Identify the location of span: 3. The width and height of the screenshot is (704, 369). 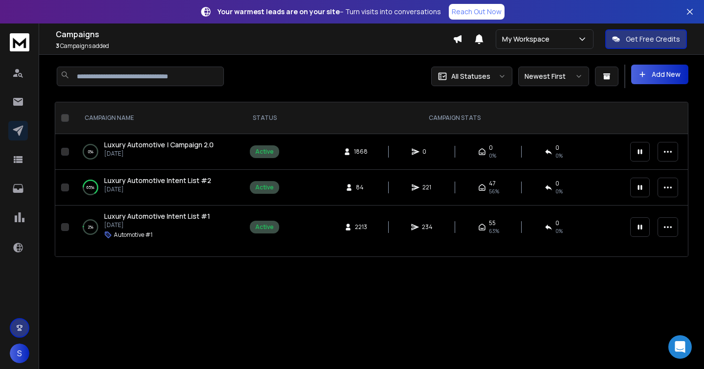
(57, 45).